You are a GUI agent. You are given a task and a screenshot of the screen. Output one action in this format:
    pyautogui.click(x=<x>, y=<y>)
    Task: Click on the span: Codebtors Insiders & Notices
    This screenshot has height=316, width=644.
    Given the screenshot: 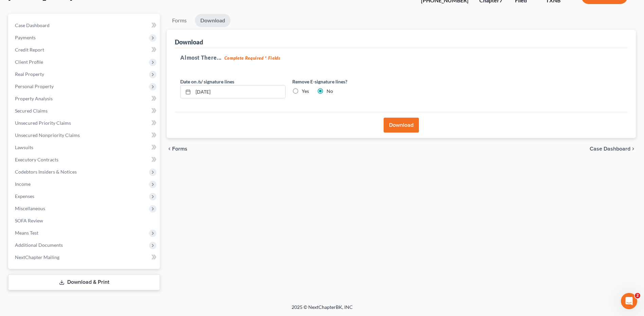 What is the action you would take?
    pyautogui.click(x=46, y=171)
    